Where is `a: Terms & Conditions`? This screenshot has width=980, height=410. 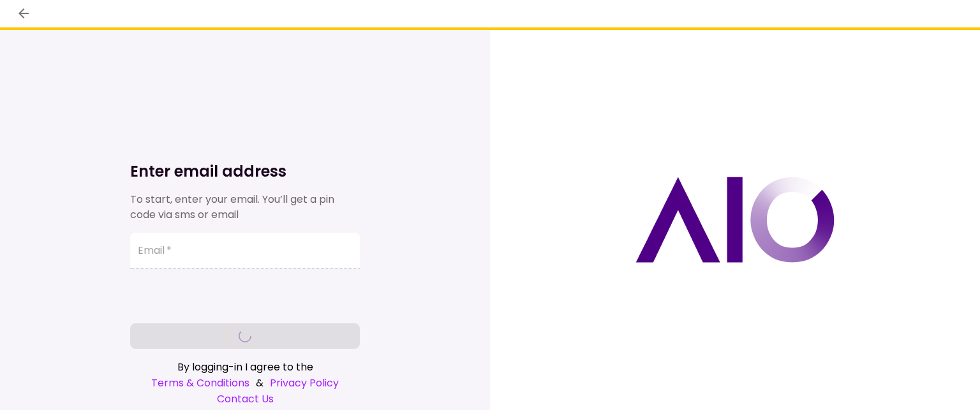
a: Terms & Conditions is located at coordinates (200, 382).